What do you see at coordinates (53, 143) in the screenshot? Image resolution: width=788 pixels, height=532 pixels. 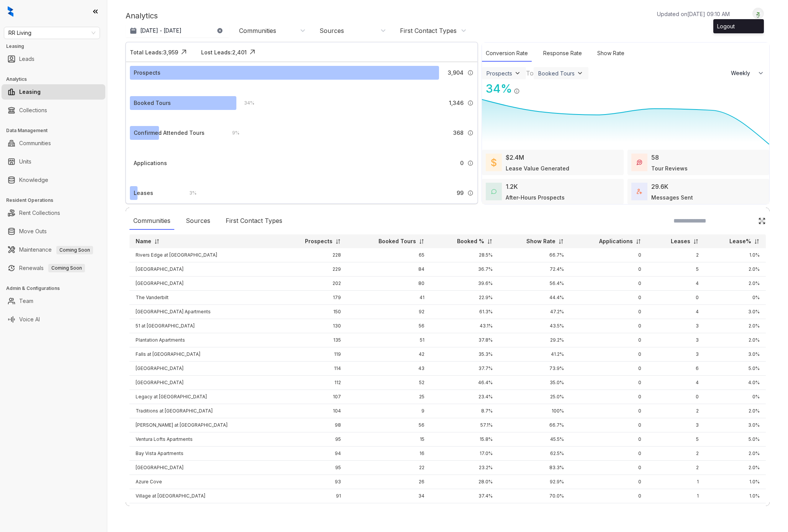 I see `li: Communities` at bounding box center [53, 143].